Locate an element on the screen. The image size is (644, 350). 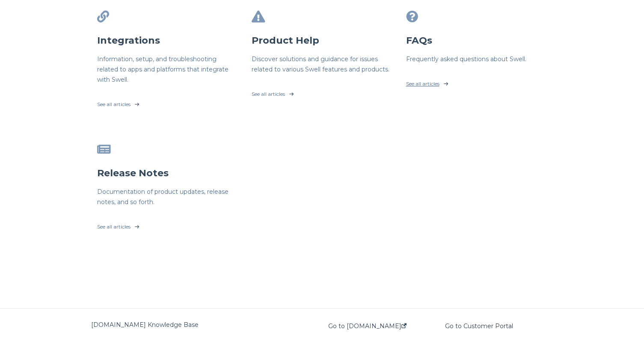
h6: Discover solutions and guidance for issues related to various Swell features and products. is located at coordinates (323, 64).